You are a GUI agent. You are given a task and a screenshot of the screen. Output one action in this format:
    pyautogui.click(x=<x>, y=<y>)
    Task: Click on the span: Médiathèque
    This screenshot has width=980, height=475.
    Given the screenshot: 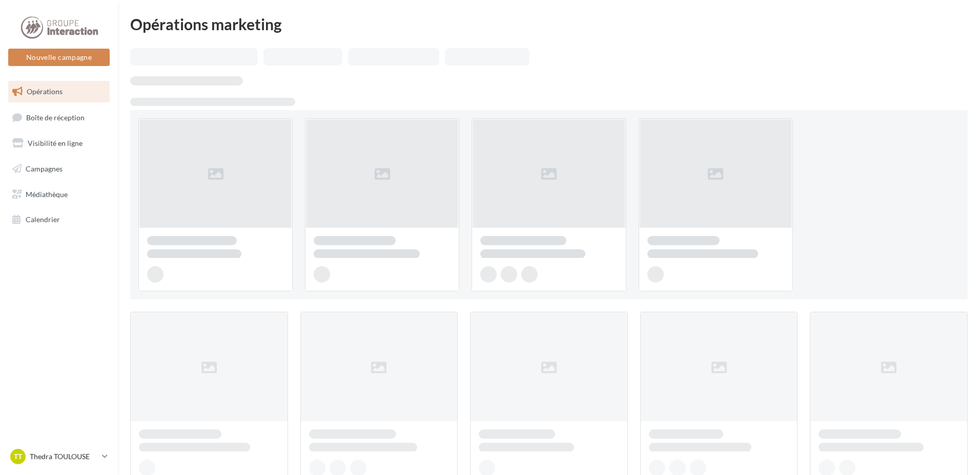 What is the action you would take?
    pyautogui.click(x=47, y=194)
    